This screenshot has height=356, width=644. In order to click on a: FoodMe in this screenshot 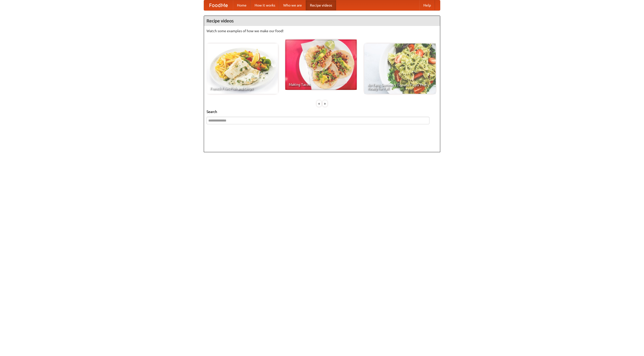, I will do `click(218, 5)`.